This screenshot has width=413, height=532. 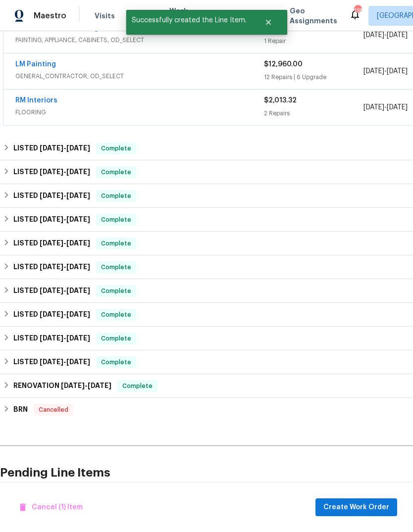 I want to click on span: FLOORING, so click(x=139, y=113).